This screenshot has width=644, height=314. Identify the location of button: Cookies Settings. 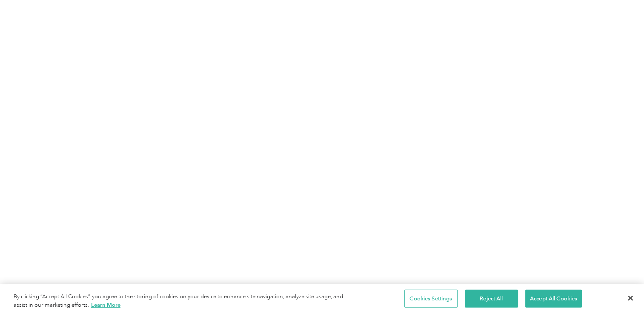
(431, 299).